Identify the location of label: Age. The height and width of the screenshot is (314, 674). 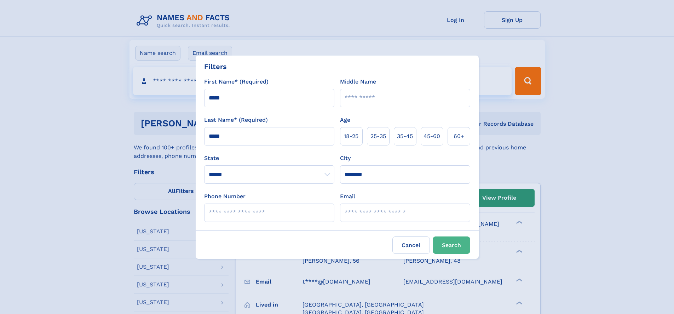
(345, 120).